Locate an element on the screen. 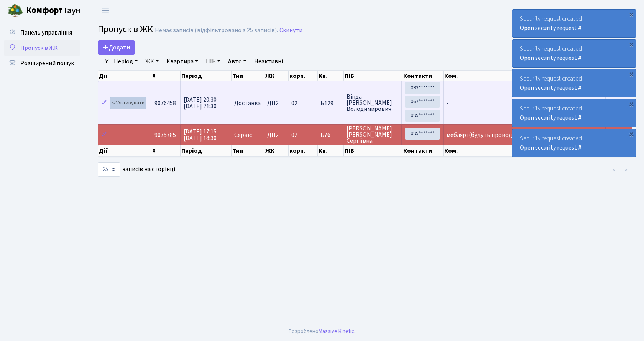 The height and width of the screenshot is (341, 644). span: Сервіс is located at coordinates (243, 135).